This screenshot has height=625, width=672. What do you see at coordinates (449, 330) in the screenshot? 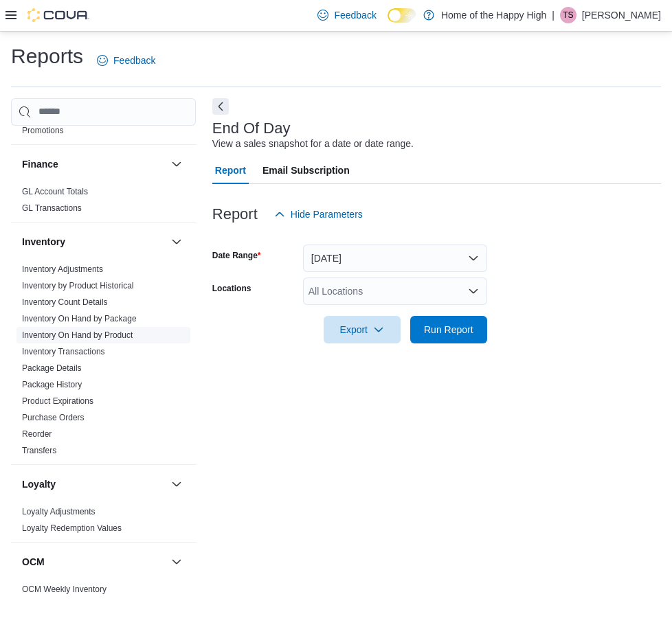
I see `span: Run Report` at bounding box center [449, 330].